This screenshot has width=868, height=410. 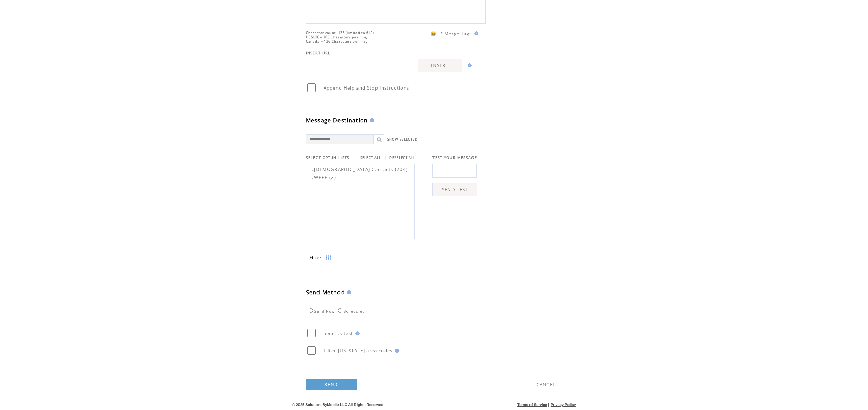 I want to click on a: Filter, so click(x=323, y=257).